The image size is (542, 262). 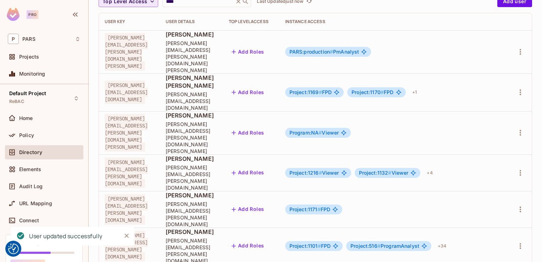 What do you see at coordinates (375, 172) in the screenshot?
I see `span: Project:1132` at bounding box center [375, 172].